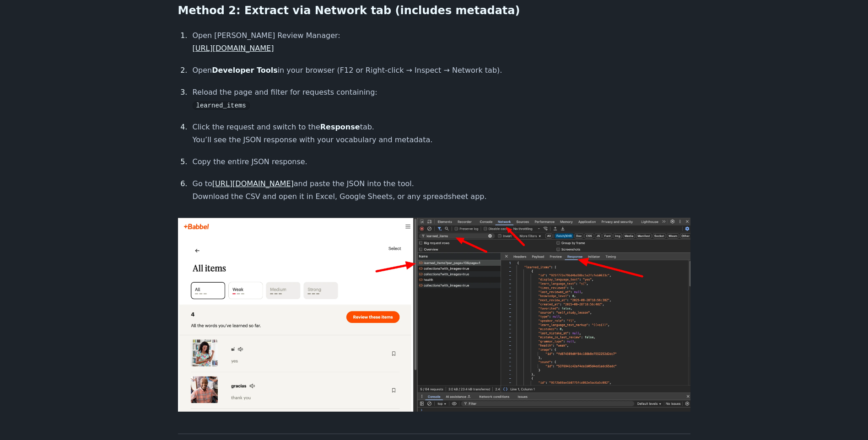 The width and height of the screenshot is (868, 440). I want to click on strong: Developer Tools, so click(245, 70).